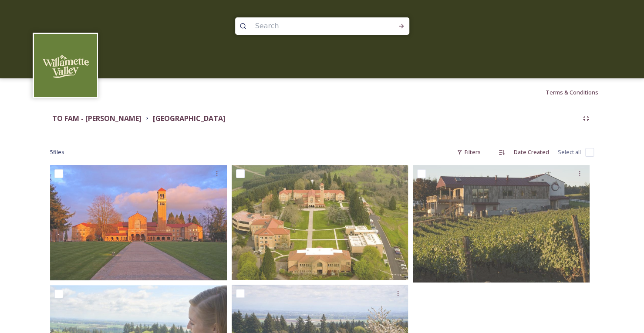 The height and width of the screenshot is (333, 644). I want to click on img: images.png, so click(65, 65).